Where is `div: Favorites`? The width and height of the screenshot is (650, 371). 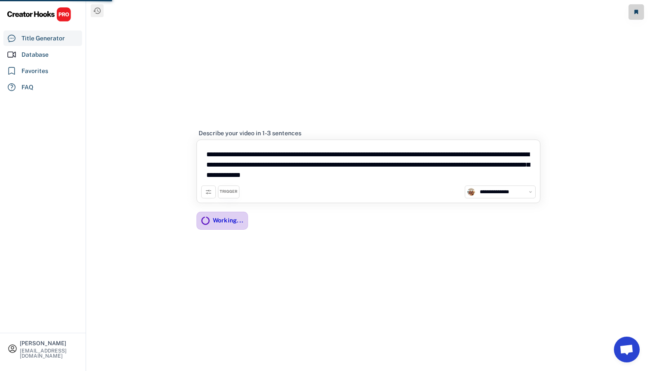
div: Favorites is located at coordinates (35, 71).